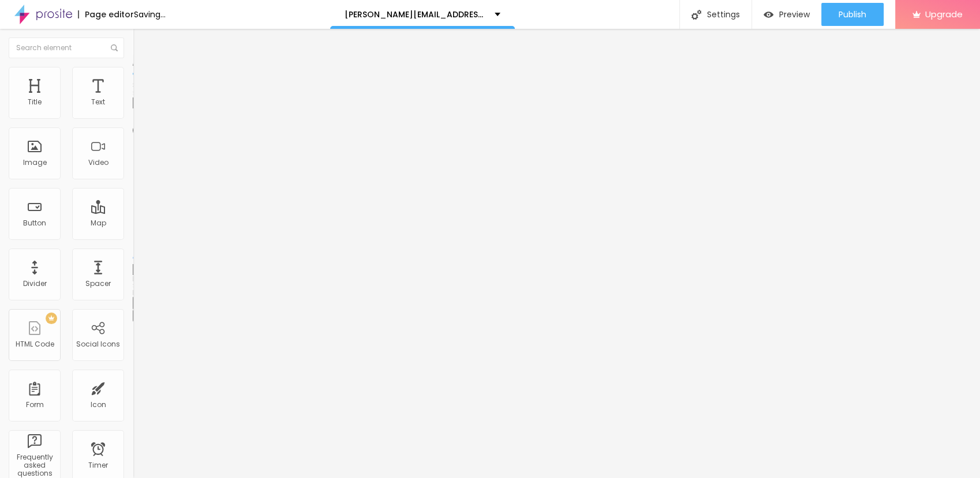  Describe the element at coordinates (35, 405) in the screenshot. I see `div: Form` at that location.